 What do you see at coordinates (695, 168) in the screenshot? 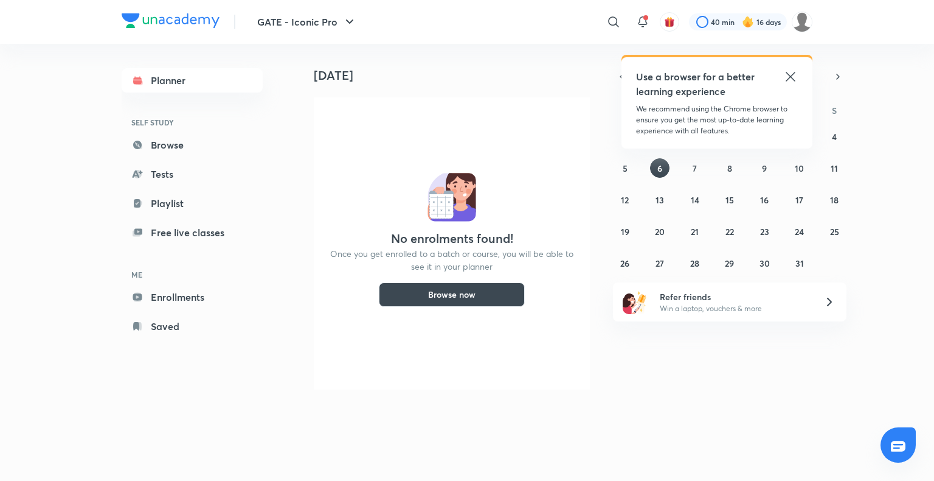
I see `button: October 7, 2025` at bounding box center [695, 168].